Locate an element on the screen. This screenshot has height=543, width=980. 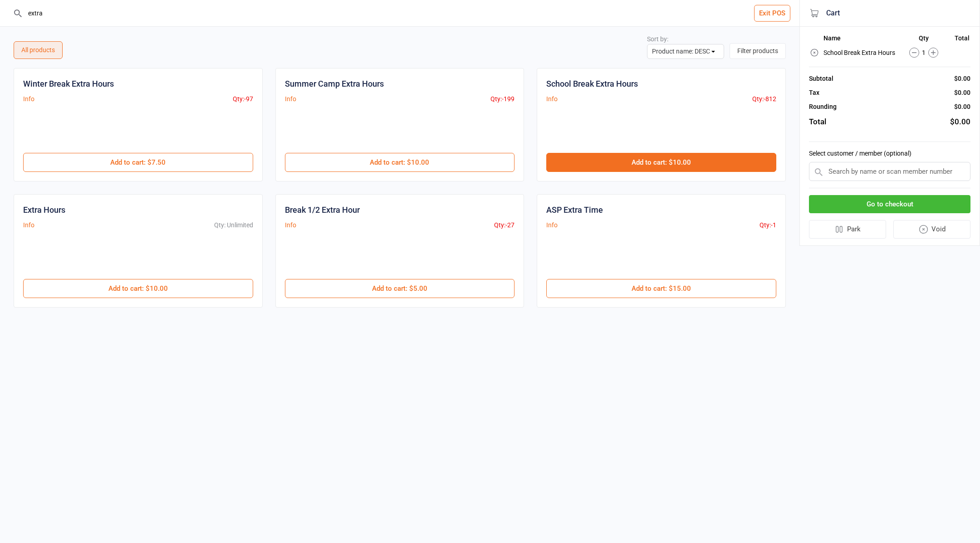
th: Qty is located at coordinates (925, 40).